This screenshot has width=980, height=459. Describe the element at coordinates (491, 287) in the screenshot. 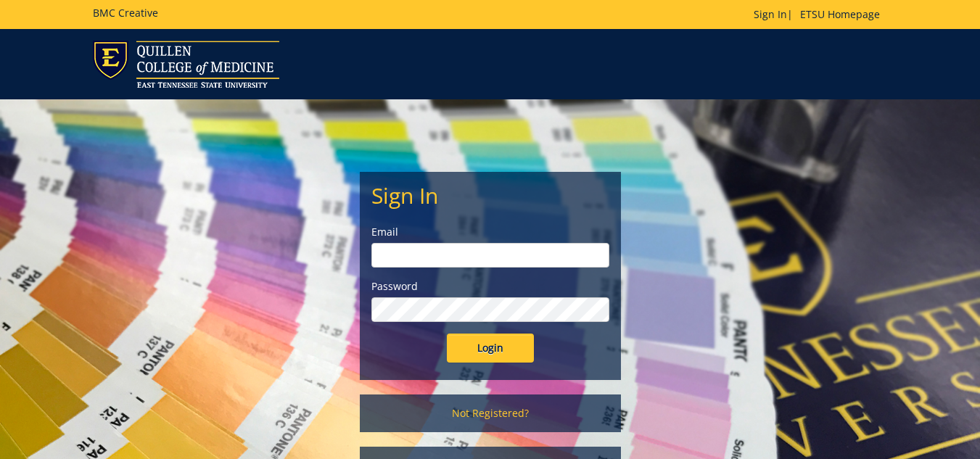

I see `label: Password` at that location.